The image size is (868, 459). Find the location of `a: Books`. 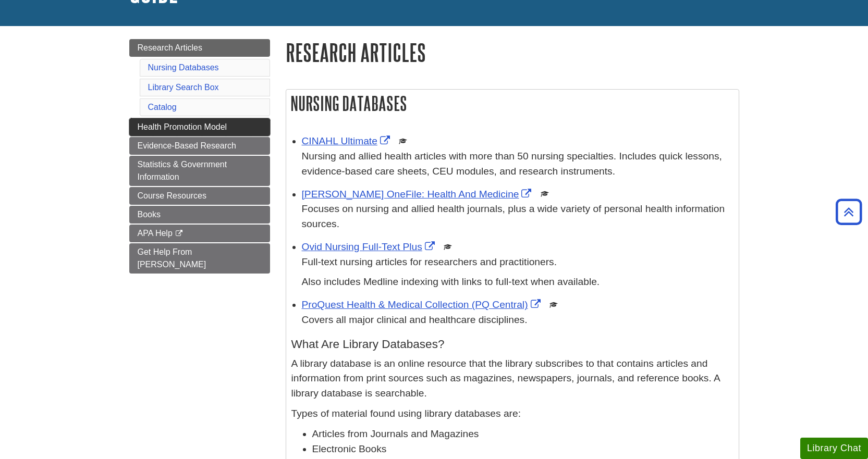

a: Books is located at coordinates (200, 215).